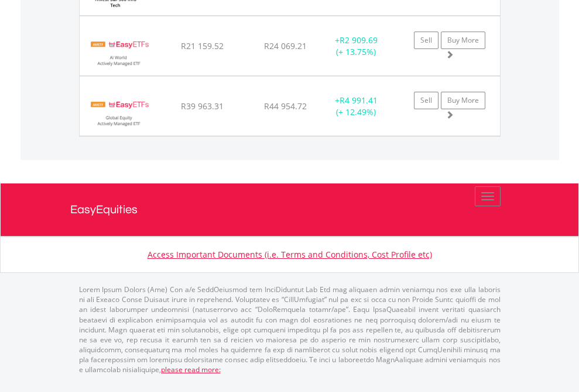 The height and width of the screenshot is (392, 579). Describe the element at coordinates (356, 107) in the screenshot. I see `div: + (+ 12.49%)` at that location.